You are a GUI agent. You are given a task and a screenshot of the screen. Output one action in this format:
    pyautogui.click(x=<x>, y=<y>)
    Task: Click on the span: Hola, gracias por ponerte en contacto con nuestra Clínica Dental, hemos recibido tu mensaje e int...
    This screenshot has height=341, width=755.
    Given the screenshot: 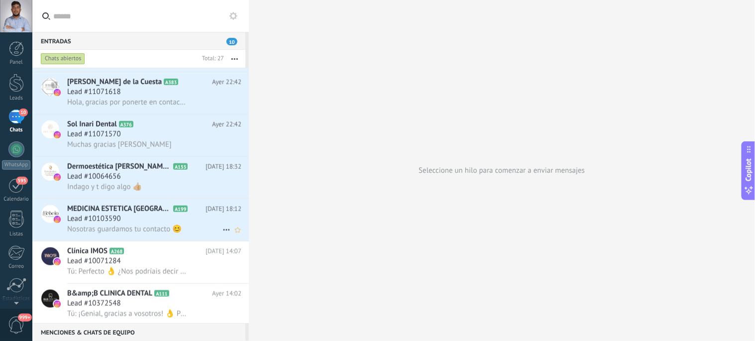 What is the action you would take?
    pyautogui.click(x=127, y=102)
    